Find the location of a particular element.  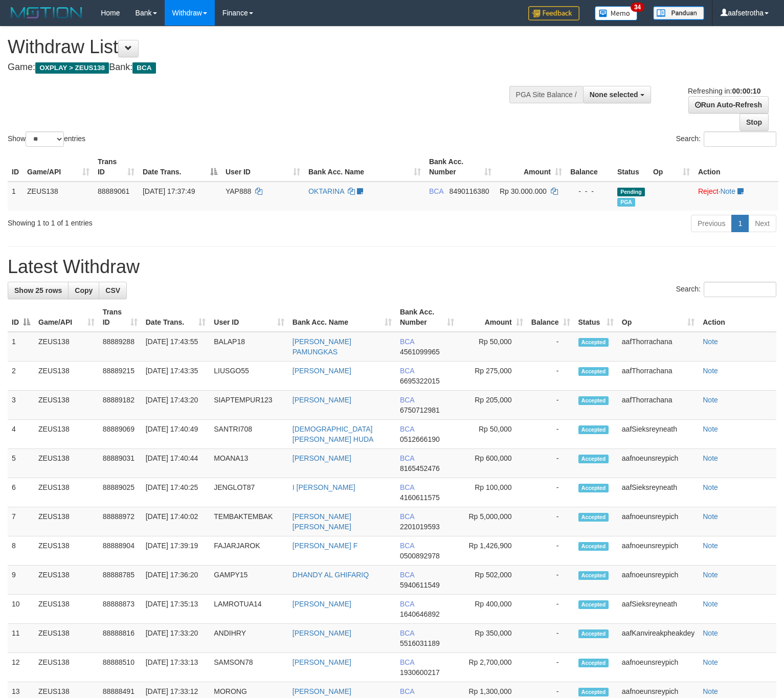

td: 88889031 is located at coordinates (121, 463).